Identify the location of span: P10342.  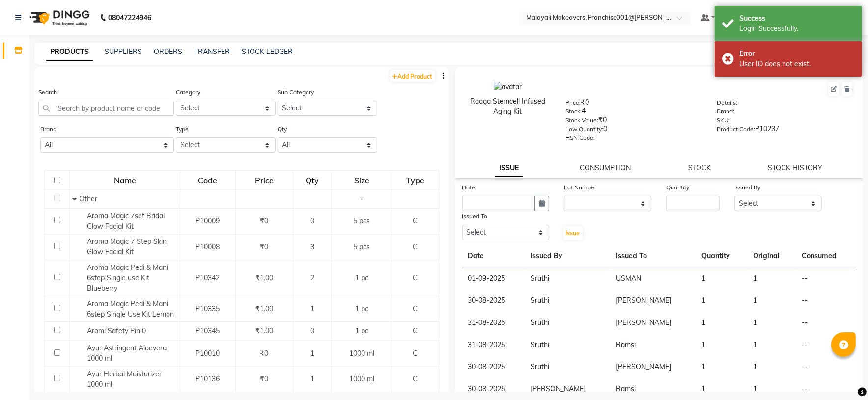
(207, 277).